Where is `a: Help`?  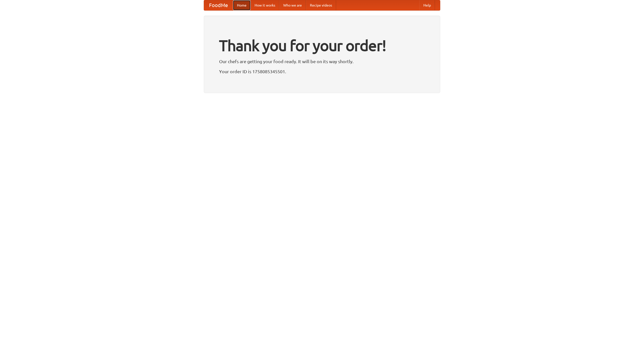 a: Help is located at coordinates (427, 5).